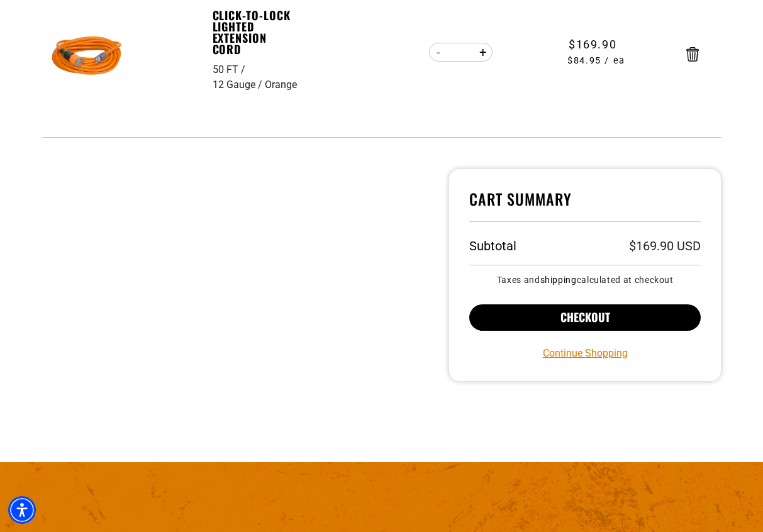 This screenshot has height=532, width=763. Describe the element at coordinates (593, 44) in the screenshot. I see `span: $169.90` at that location.